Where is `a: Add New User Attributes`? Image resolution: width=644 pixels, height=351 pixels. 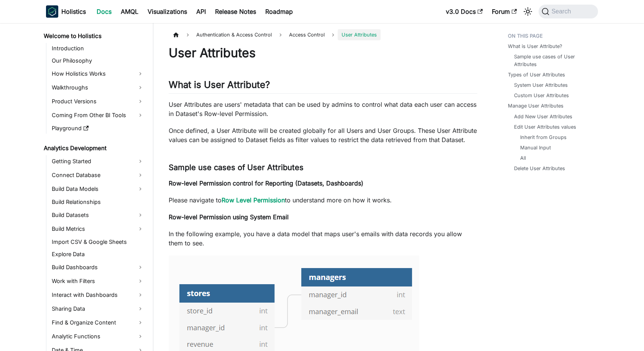 a: Add New User Attributes is located at coordinates (543, 116).